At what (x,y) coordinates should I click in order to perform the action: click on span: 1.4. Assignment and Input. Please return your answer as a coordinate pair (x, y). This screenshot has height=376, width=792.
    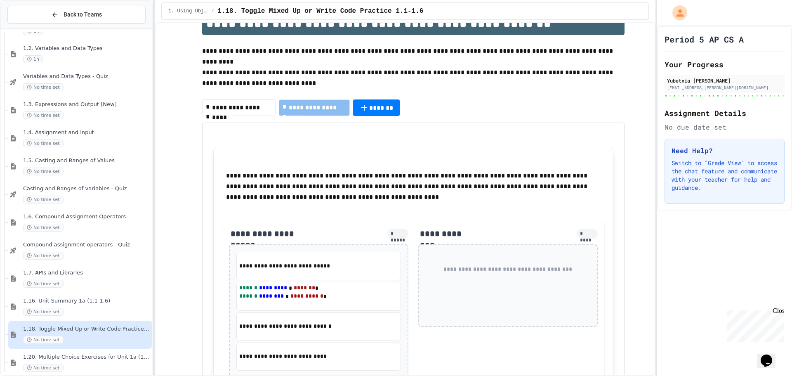
    Looking at the image, I should click on (87, 132).